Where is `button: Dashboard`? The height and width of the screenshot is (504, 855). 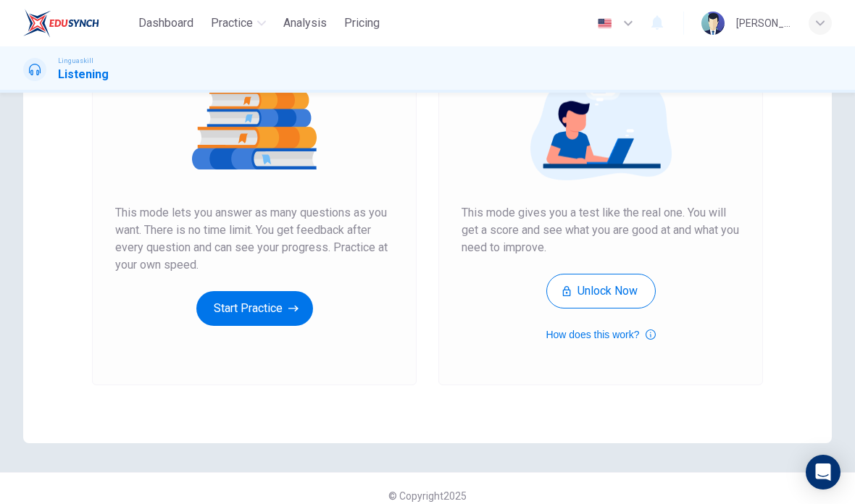
button: Dashboard is located at coordinates (166, 23).